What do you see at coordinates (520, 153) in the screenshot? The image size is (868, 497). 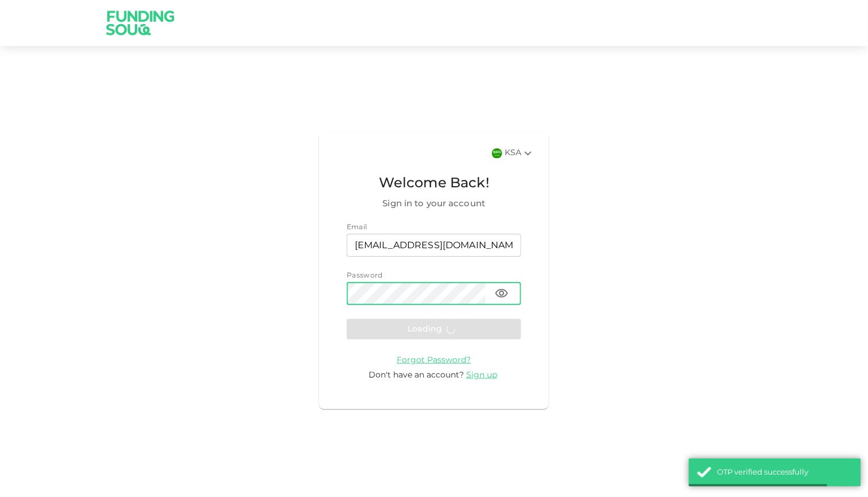 I see `div: KSA` at bounding box center [520, 153].